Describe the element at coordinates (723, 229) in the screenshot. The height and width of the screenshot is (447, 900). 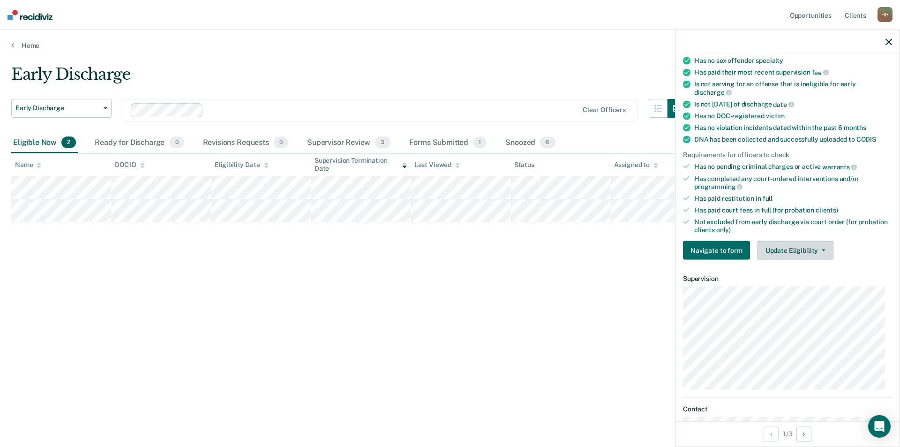
I see `span: only)` at that location.